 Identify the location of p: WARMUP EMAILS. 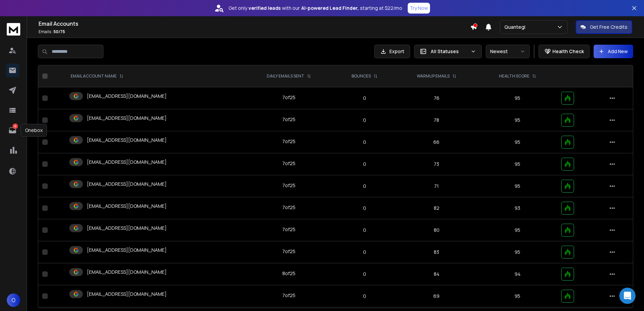
(433, 76).